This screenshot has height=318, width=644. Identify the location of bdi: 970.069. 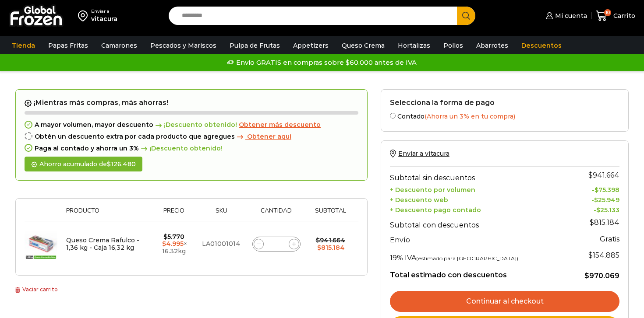
(602, 276).